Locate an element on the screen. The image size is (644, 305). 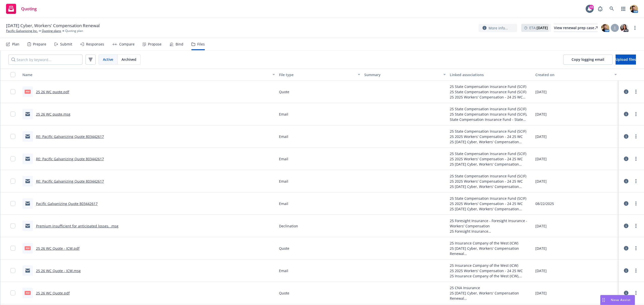
div: File type is located at coordinates (317, 75).